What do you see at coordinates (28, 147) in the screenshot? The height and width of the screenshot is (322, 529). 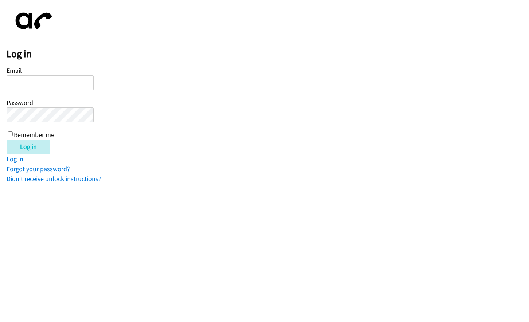 I see `input: Log in` at bounding box center [28, 147].